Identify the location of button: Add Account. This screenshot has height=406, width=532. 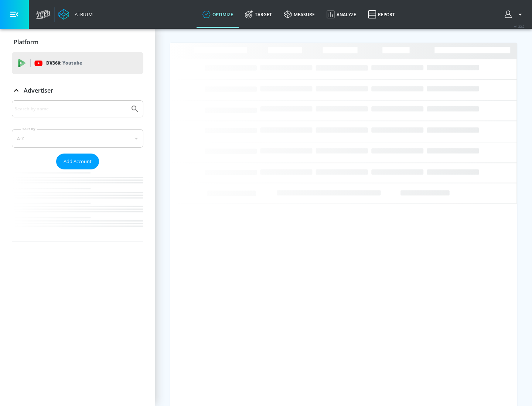
(78, 162).